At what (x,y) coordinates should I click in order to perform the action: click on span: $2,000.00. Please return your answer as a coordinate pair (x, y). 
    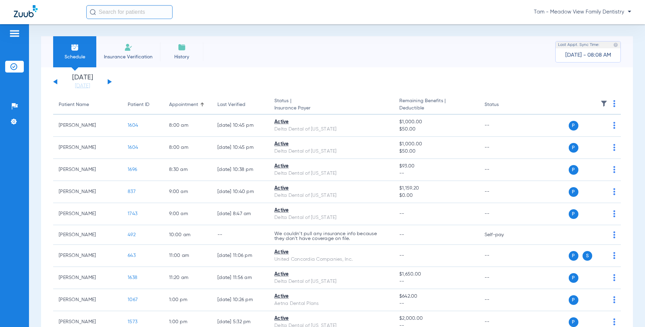
    Looking at the image, I should click on (437, 318).